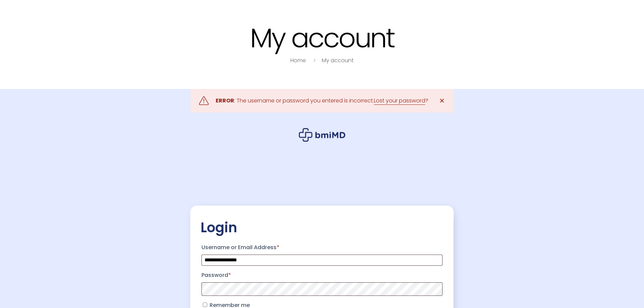 The height and width of the screenshot is (308, 644). I want to click on a: Lost your password, so click(400, 101).